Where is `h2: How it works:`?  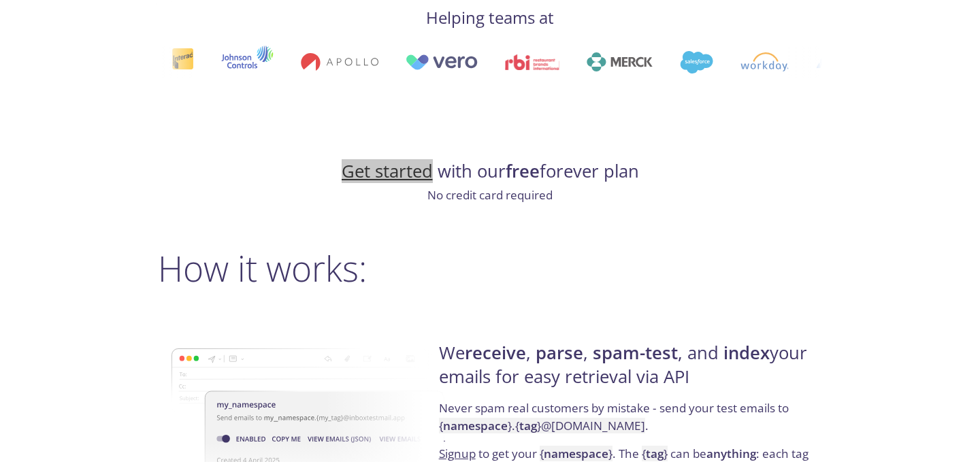
h2: How it works: is located at coordinates (490, 268).